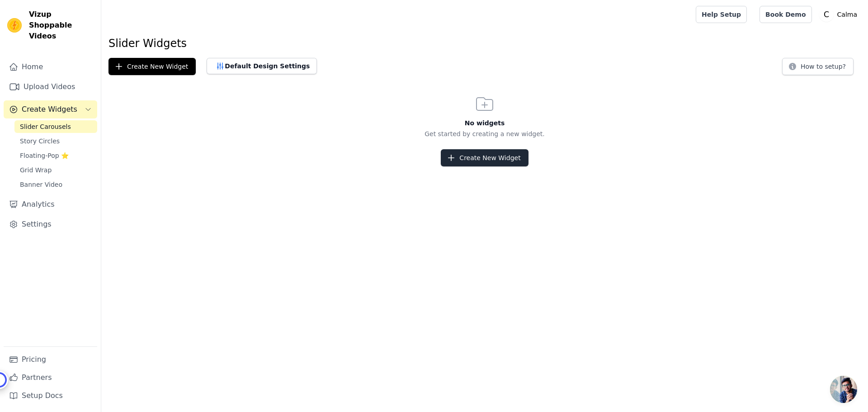 This screenshot has height=412, width=868. What do you see at coordinates (61, 25) in the screenshot?
I see `span: Vizup Shoppable Videos` at bounding box center [61, 25].